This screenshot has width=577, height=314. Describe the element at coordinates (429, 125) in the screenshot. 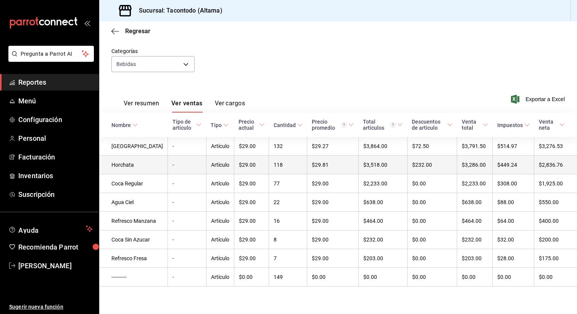

I see `div: Descuentos de artículo` at that location.